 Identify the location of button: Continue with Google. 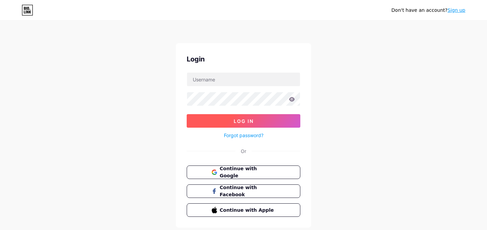
(243, 172).